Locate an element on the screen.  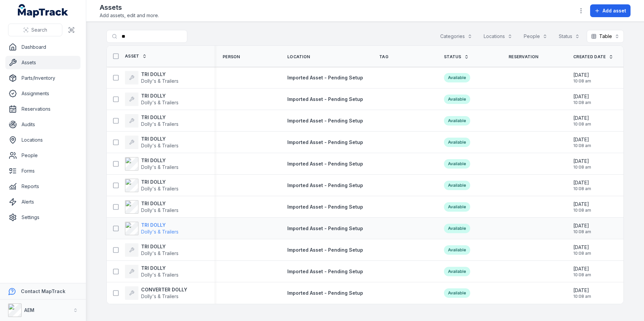
a: Forms is located at coordinates (42, 172).